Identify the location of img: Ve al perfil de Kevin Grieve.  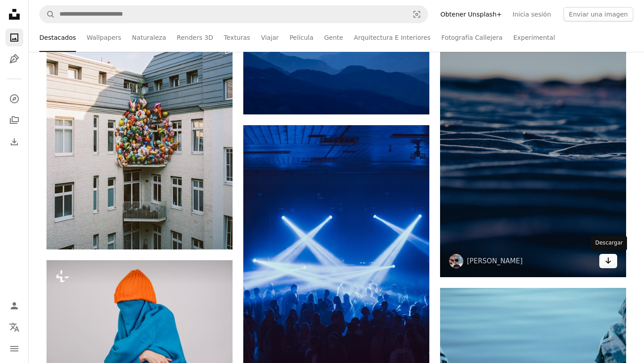
(456, 261).